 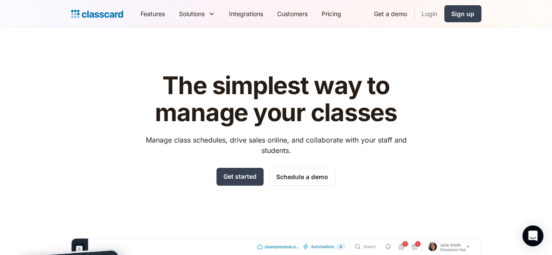 What do you see at coordinates (302, 177) in the screenshot?
I see `a: Schedule a demo` at bounding box center [302, 177].